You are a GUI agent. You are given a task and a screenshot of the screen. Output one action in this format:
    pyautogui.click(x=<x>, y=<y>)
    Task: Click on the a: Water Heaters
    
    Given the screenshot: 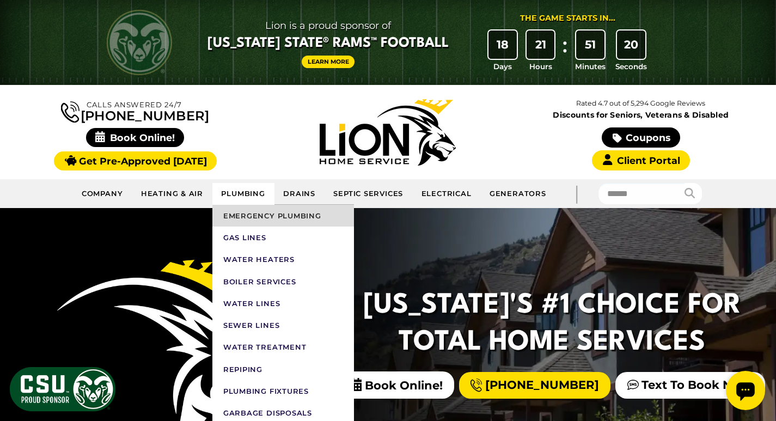 What is the action you would take?
    pyautogui.click(x=283, y=260)
    